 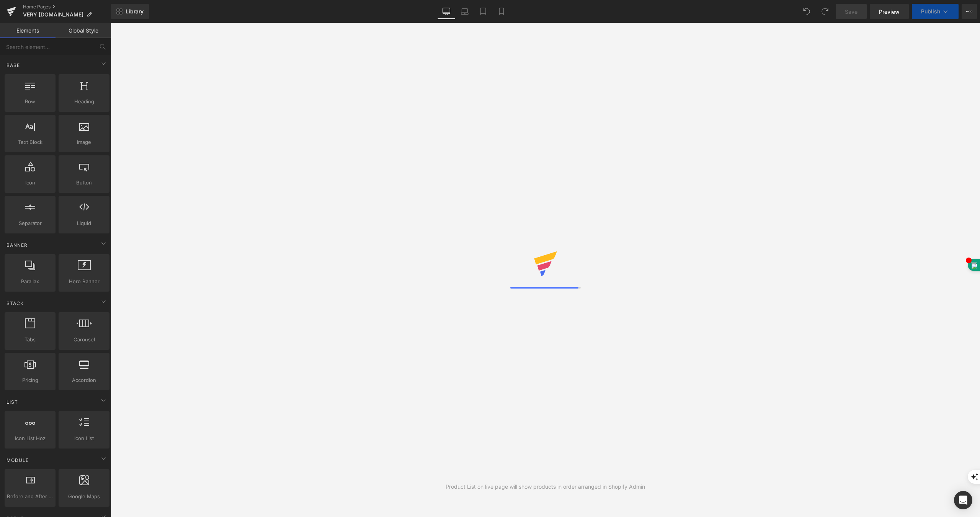 What do you see at coordinates (545, 486) in the screenshot?
I see `div: Product List on live page will show products in order arranged in Shopify Admin` at bounding box center [545, 486].